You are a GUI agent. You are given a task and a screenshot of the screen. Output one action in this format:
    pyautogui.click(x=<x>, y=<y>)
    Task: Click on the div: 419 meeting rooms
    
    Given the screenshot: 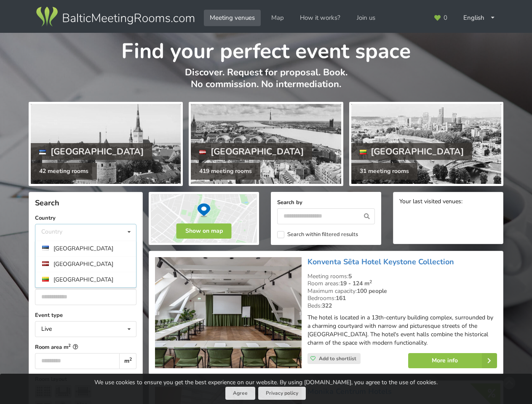 What is the action you would take?
    pyautogui.click(x=225, y=171)
    